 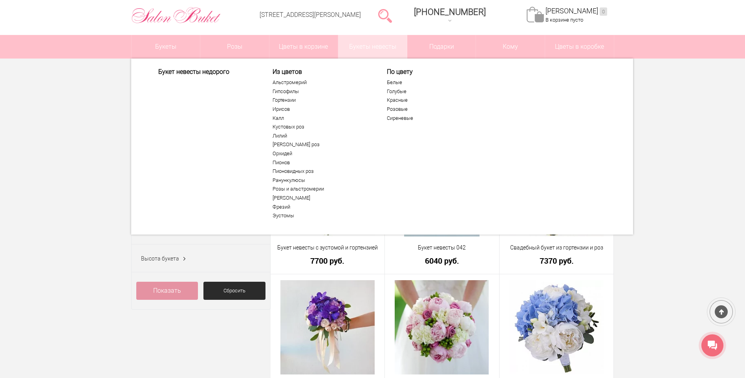 I want to click on span: В корзине пусто, so click(x=564, y=20).